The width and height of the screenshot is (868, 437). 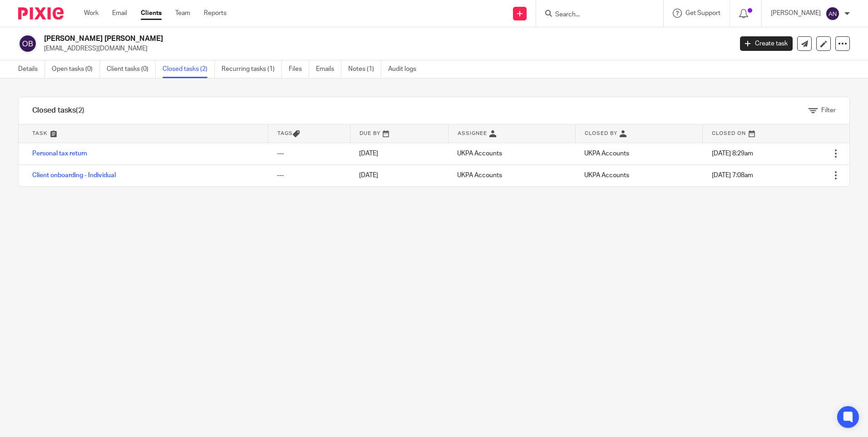 What do you see at coordinates (31, 69) in the screenshot?
I see `a: Details` at bounding box center [31, 69].